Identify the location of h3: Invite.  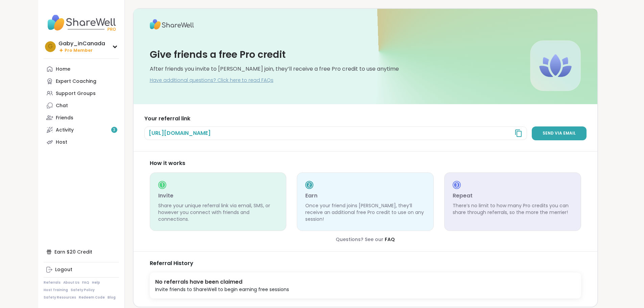
(218, 196).